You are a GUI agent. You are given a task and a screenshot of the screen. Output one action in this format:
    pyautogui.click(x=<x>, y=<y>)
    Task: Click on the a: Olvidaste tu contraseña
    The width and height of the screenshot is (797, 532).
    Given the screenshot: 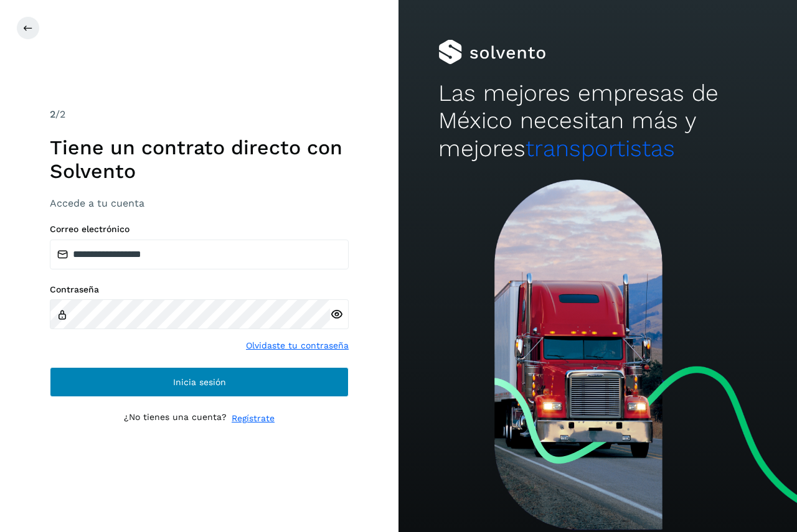 What is the action you would take?
    pyautogui.click(x=297, y=345)
    